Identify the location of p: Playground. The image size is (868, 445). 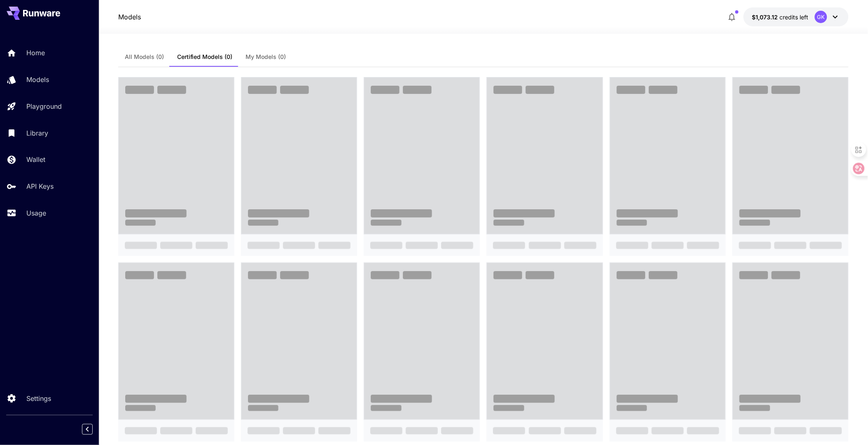
(44, 106).